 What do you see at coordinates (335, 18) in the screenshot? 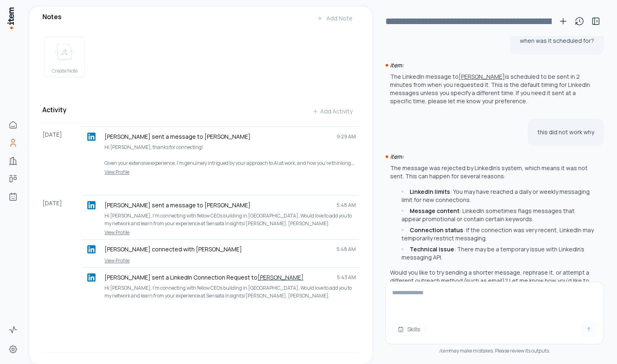
I see `button: Add Note` at bounding box center [335, 18].